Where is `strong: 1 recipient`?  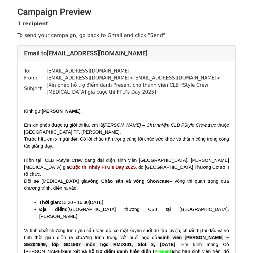
strong: 1 recipient is located at coordinates (33, 23).